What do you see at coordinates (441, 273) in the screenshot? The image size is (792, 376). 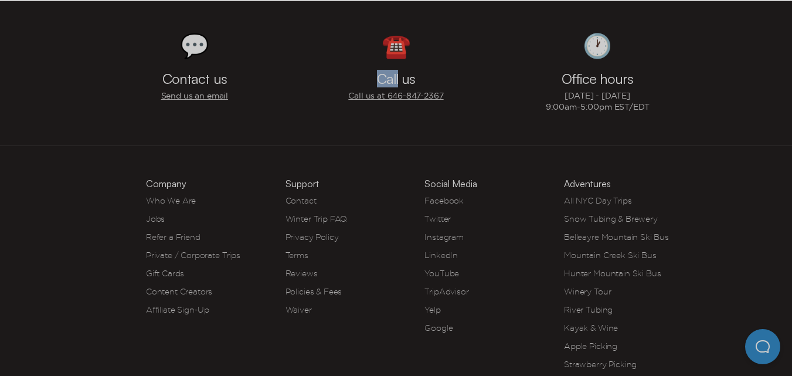 I see `a: YouTube` at bounding box center [441, 273].